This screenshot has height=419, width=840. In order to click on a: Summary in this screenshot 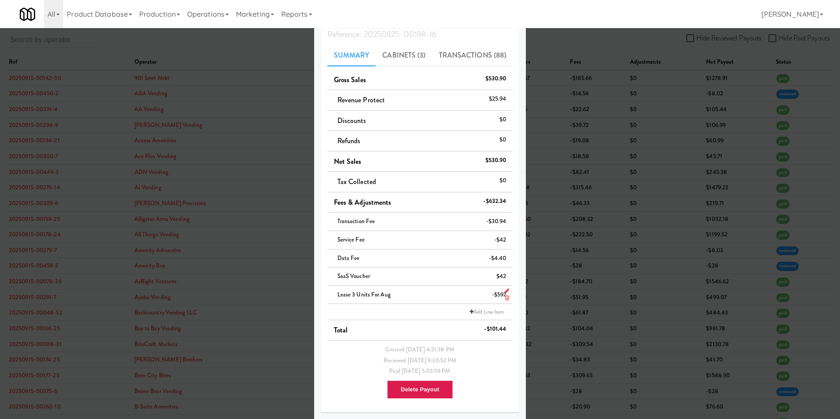, I will do `click(351, 55)`.